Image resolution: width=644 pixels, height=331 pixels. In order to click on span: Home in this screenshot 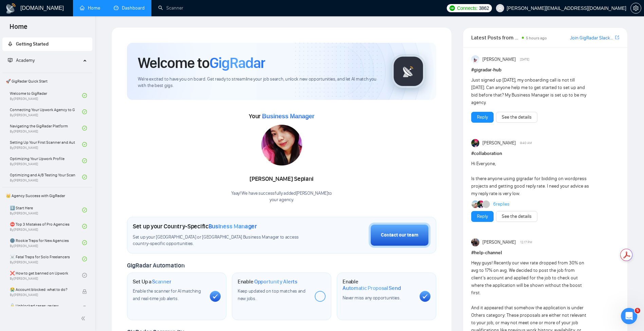, I will do `click(19, 29)`.